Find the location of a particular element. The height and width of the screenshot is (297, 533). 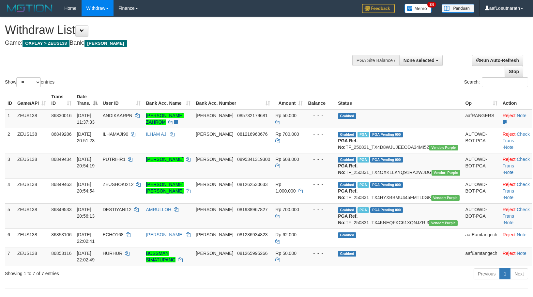

span: DESTIYANI12 is located at coordinates (117, 209).